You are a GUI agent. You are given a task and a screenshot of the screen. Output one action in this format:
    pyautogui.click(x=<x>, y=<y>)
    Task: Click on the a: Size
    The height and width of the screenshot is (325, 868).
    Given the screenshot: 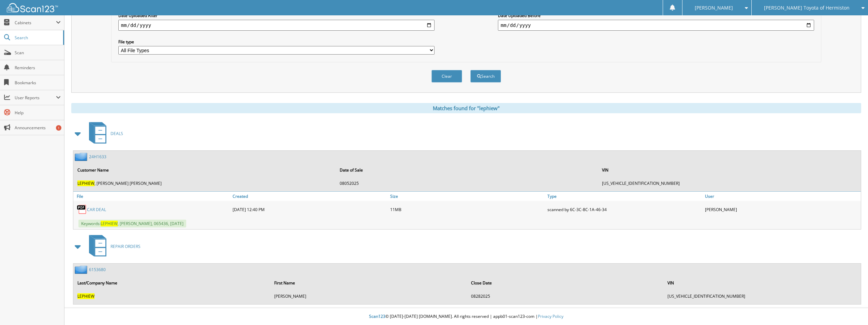 What is the action you would take?
    pyautogui.click(x=467, y=196)
    